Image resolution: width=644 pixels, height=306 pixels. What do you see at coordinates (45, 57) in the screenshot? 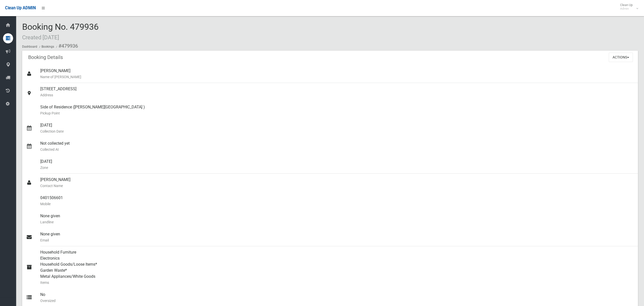
I see `header: Booking Details` at bounding box center [45, 57].